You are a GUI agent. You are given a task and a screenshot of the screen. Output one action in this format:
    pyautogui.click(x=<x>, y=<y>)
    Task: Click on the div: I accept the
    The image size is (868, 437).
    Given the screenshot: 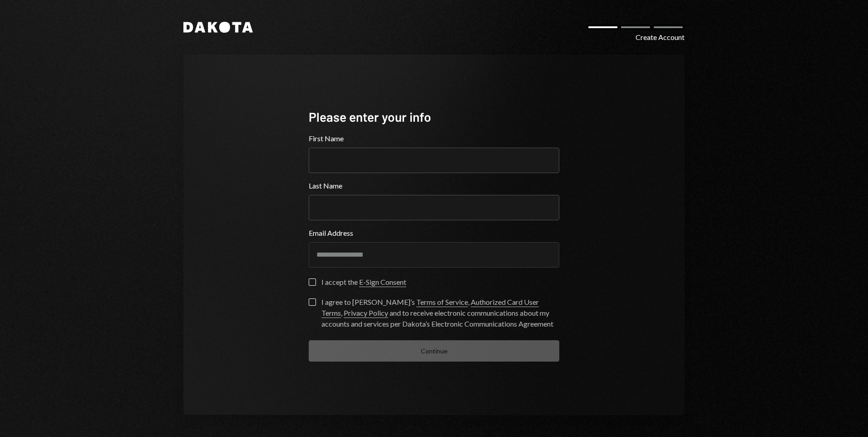 What is the action you would take?
    pyautogui.click(x=363, y=282)
    